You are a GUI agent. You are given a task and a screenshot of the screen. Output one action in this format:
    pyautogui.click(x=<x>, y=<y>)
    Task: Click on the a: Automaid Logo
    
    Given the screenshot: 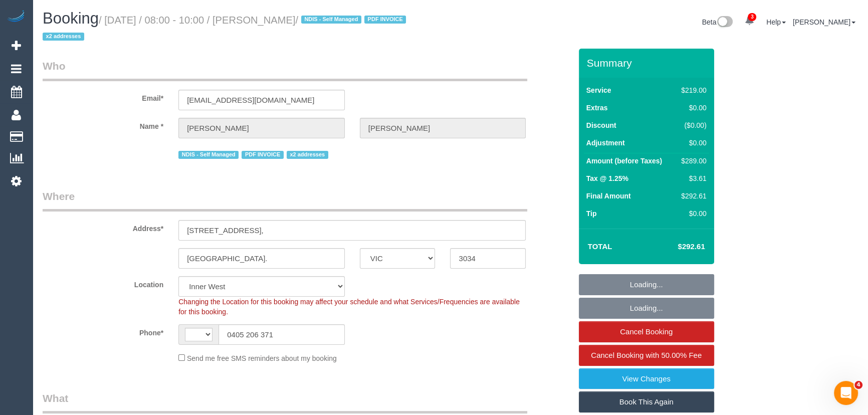 What is the action you would take?
    pyautogui.click(x=16, y=17)
    